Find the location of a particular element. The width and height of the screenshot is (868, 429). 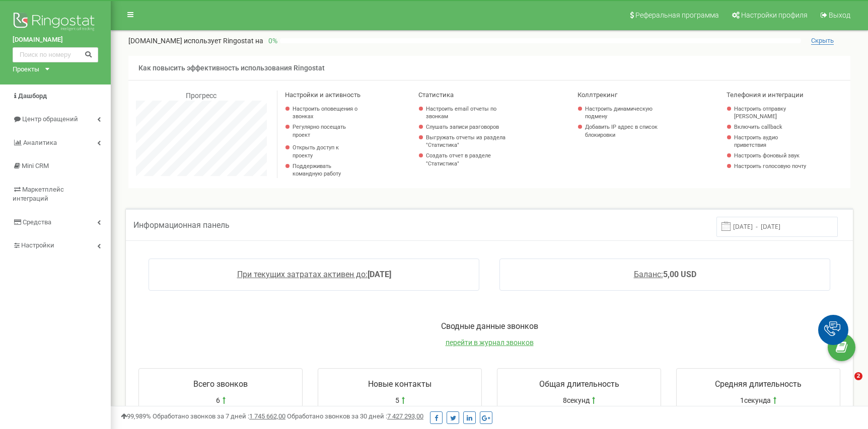

span: Средства is located at coordinates (37, 222).